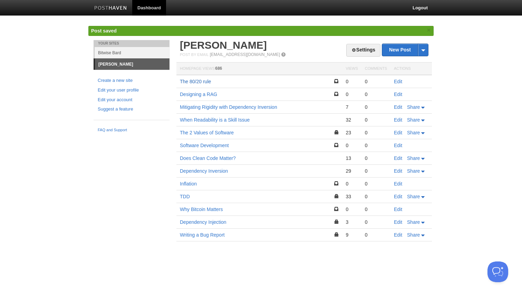 This screenshot has height=296, width=522. What do you see at coordinates (132, 130) in the screenshot?
I see `a: FAQ and Support` at bounding box center [132, 130].